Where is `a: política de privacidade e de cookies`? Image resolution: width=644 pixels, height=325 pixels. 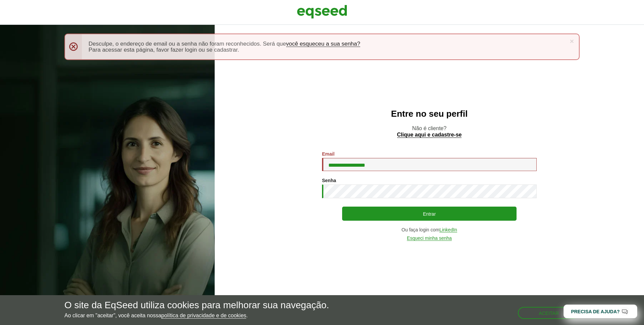 a: política de privacidade e de cookies is located at coordinates (204, 315).